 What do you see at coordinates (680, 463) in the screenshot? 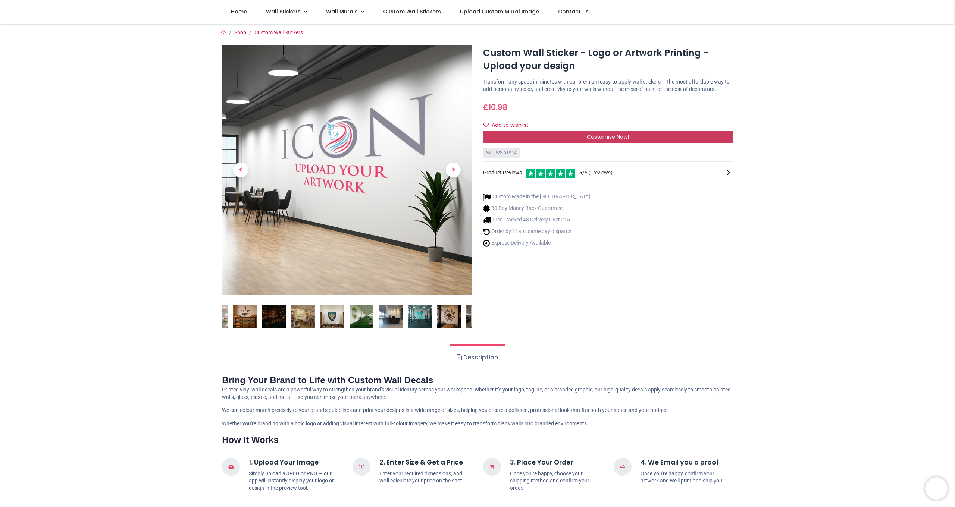
I see `strong: 4. We Email you a proof` at bounding box center [680, 463].